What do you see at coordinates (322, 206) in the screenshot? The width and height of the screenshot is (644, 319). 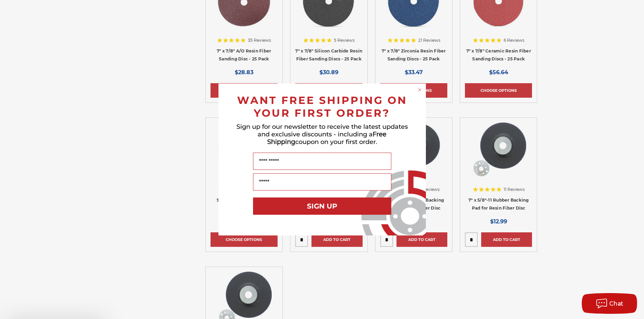 I see `button: SIGN UP` at bounding box center [322, 206].